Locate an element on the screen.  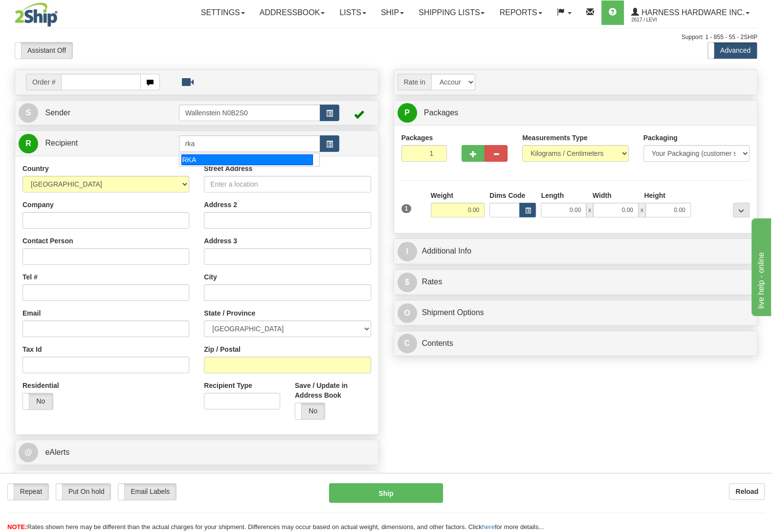
a: P Packages is located at coordinates (576, 113).